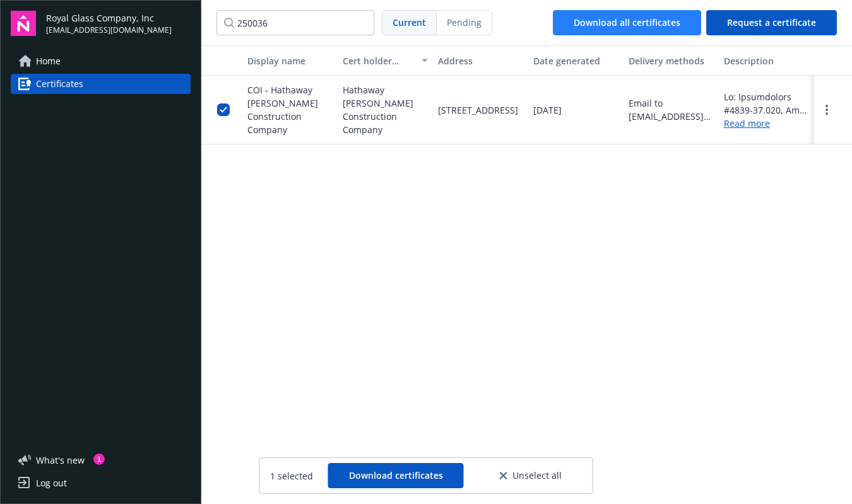  I want to click on div: Log out, so click(51, 483).